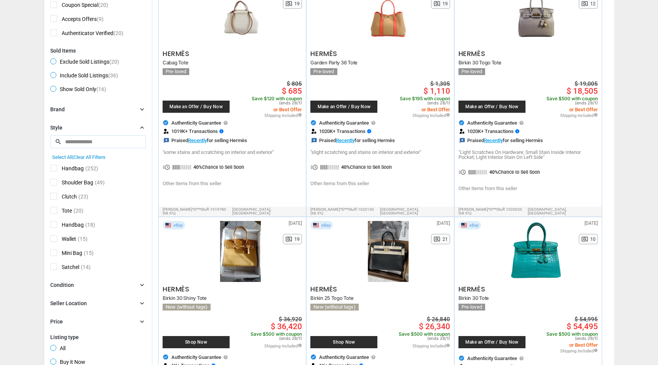 This screenshot has width=658, height=365. What do you see at coordinates (232, 62) in the screenshot?
I see `span: Cabag Tote` at bounding box center [232, 62].